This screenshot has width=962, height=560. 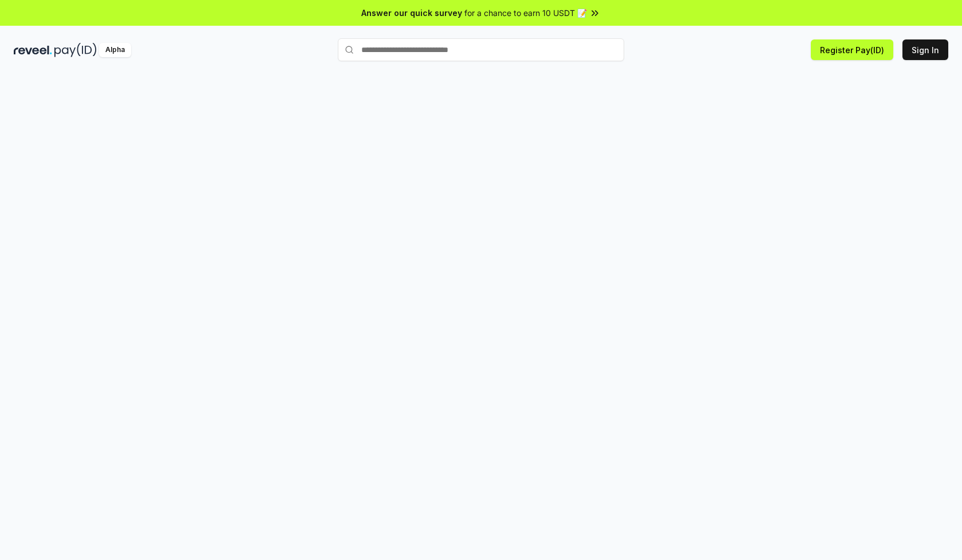 I want to click on button: Register Pay(ID), so click(x=851, y=50).